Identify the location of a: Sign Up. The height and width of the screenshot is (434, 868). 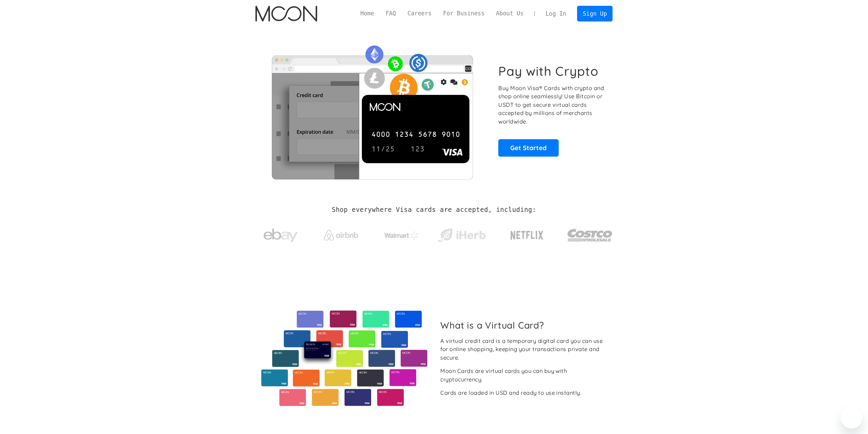
(595, 13).